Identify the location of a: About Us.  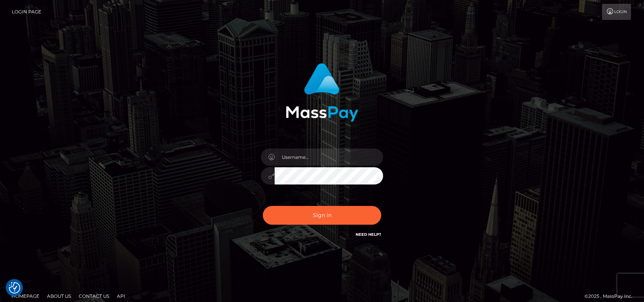
(59, 296).